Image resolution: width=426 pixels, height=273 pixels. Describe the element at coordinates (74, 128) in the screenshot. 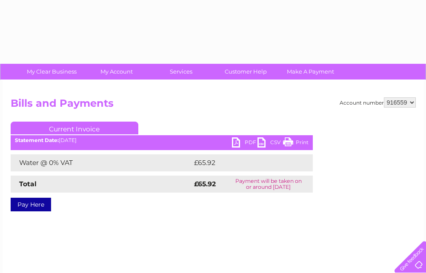

I see `a: Current Invoice` at that location.